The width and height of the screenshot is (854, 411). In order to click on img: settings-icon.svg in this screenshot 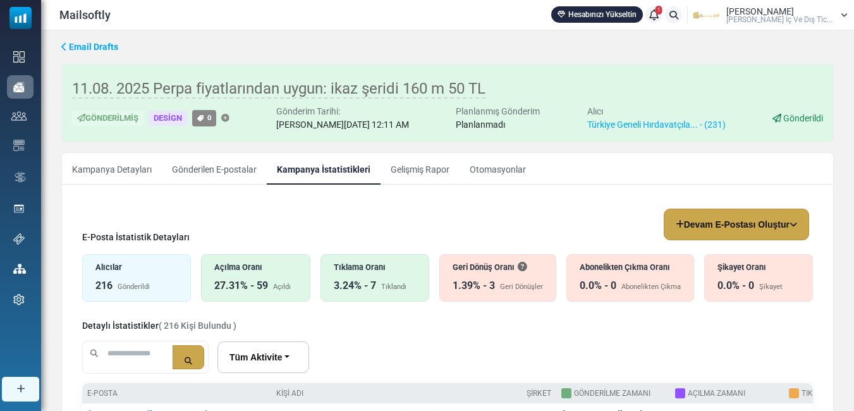, I will do `click(19, 300)`.